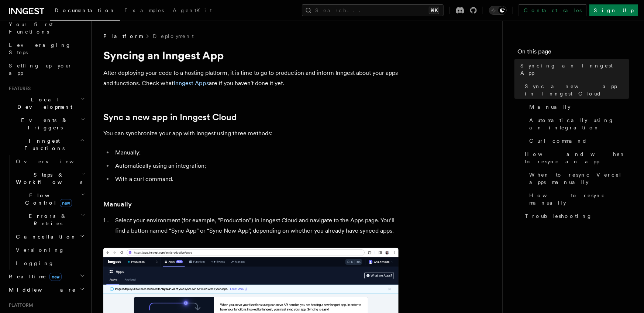  I want to click on span: Versioning, so click(40, 250).